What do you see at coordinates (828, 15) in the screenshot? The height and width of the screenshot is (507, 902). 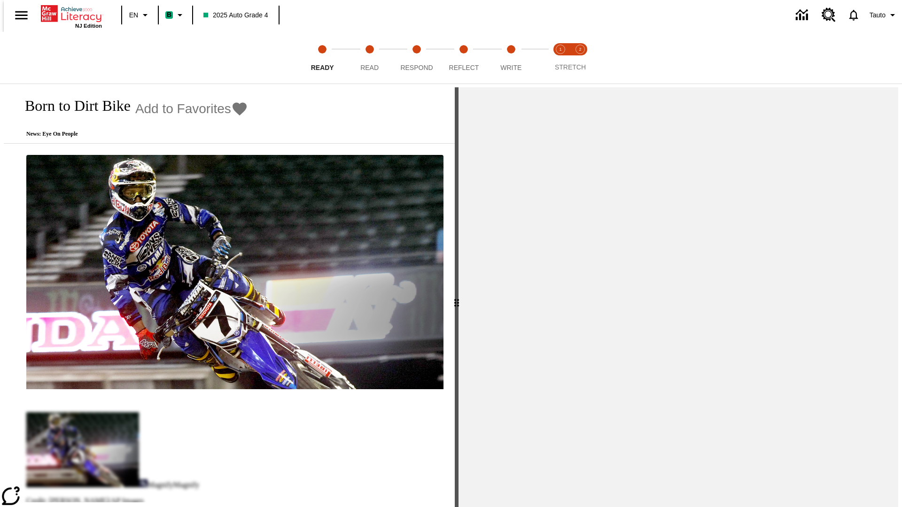 I see `a: Resource Center, Will open in new tab` at bounding box center [828, 15].